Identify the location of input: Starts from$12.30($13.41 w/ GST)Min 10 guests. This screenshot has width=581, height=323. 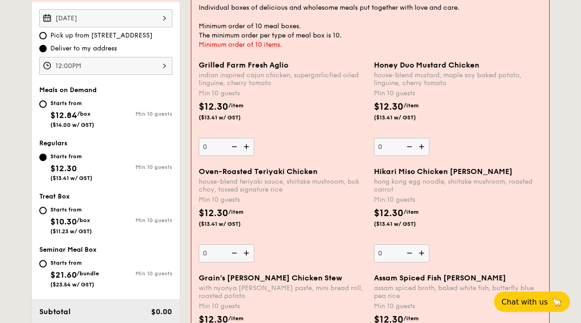
(43, 157).